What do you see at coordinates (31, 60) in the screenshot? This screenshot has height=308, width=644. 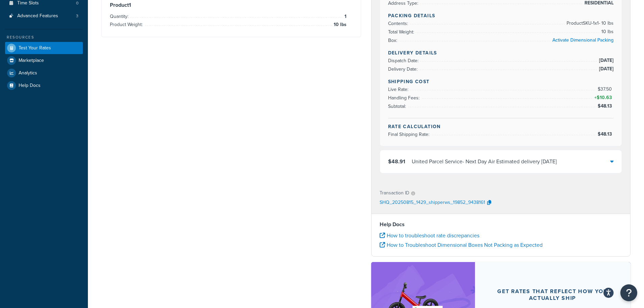 I see `span: Marketplace` at bounding box center [31, 60].